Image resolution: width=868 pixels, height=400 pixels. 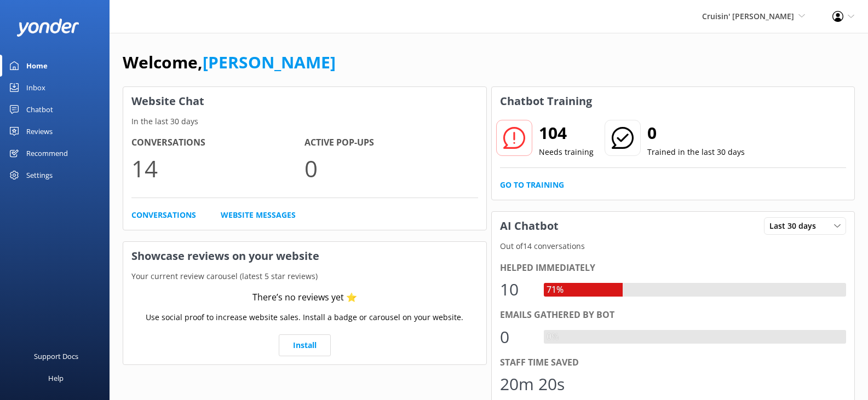 I want to click on a: Conversations, so click(x=164, y=215).